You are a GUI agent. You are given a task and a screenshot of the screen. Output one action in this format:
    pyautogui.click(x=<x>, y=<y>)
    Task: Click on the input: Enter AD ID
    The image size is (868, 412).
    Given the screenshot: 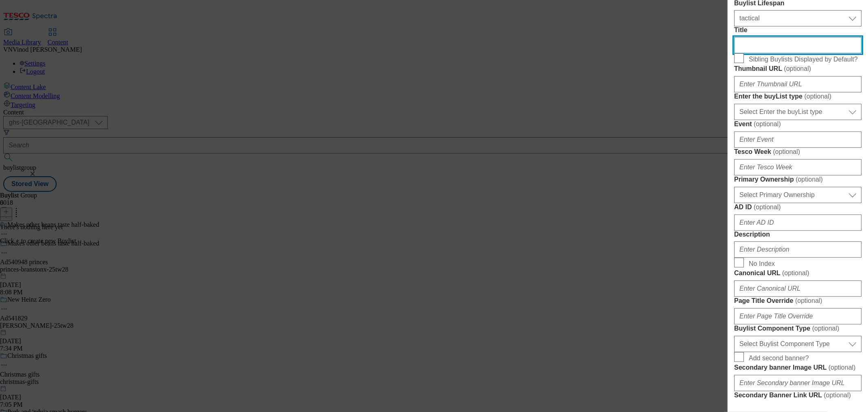 What is the action you would take?
    pyautogui.click(x=798, y=223)
    